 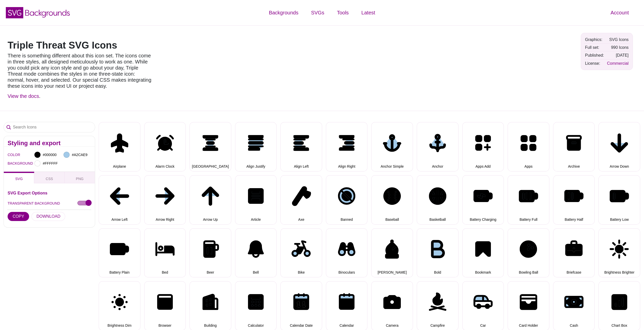 I want to click on label: BACKGROUND, so click(x=10, y=164).